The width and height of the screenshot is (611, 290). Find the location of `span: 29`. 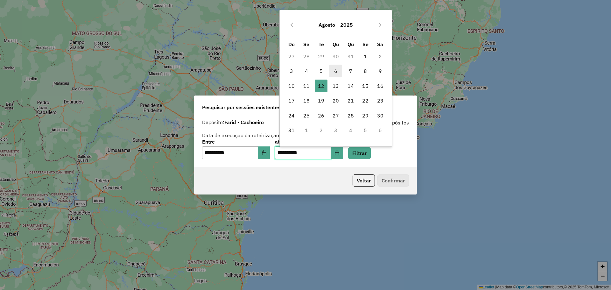

span: 29 is located at coordinates (365, 116).